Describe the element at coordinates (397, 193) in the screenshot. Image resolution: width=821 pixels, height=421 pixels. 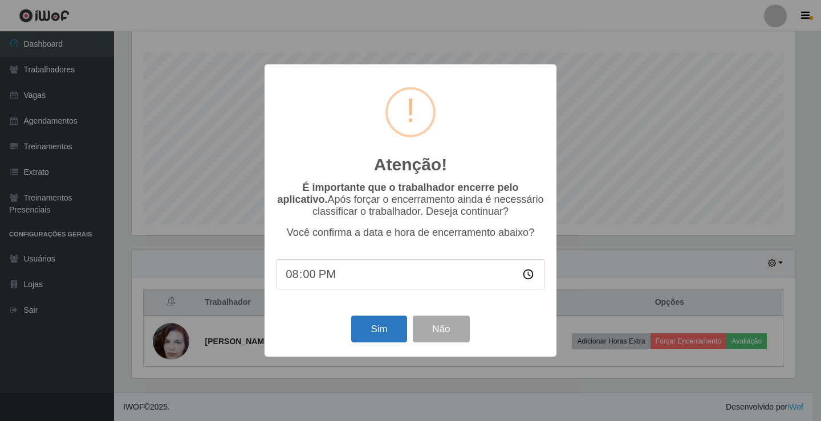
I see `b: É importante que o trabalhador encerre pelo aplicativo.` at that location.